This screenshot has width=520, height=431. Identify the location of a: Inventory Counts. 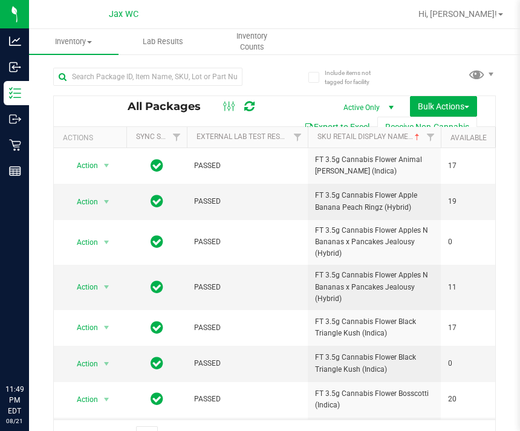
(252, 42).